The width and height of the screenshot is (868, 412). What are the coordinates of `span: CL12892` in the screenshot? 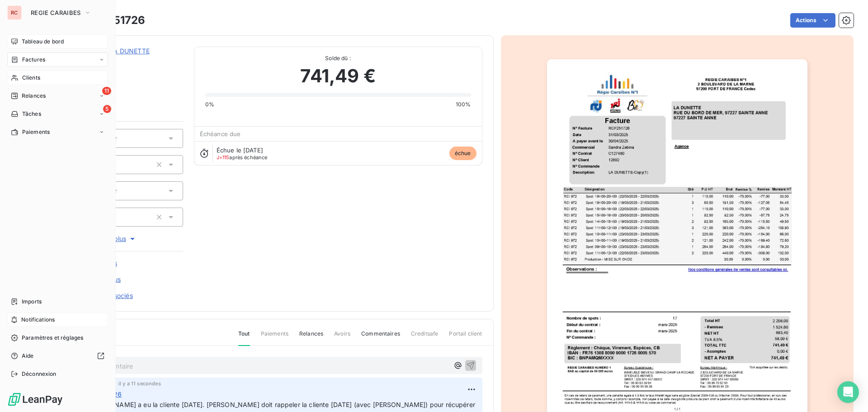 It's located at (127, 61).